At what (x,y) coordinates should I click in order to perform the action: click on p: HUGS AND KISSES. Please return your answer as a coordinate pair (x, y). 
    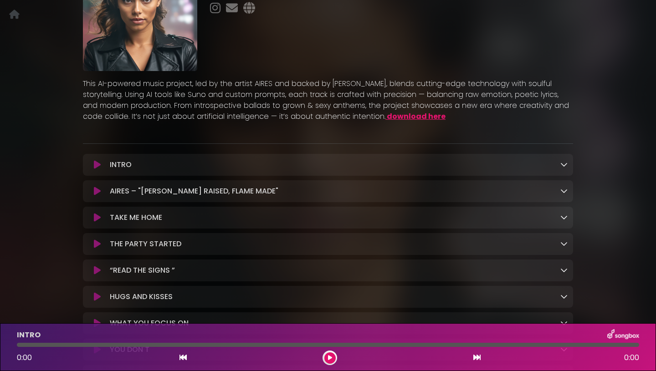
    Looking at the image, I should click on (141, 297).